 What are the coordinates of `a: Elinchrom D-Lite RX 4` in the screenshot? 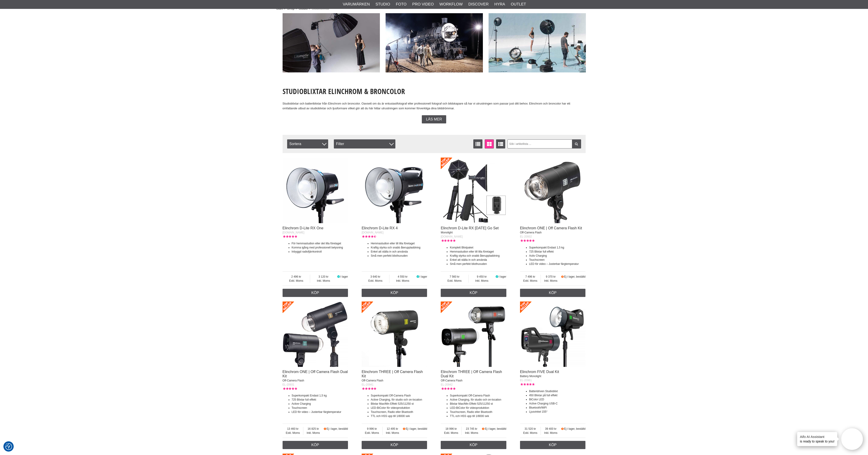 It's located at (379, 228).